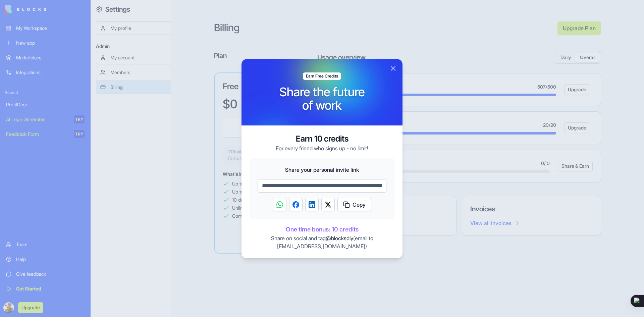 This screenshot has width=644, height=317. What do you see at coordinates (322, 170) in the screenshot?
I see `span: Share your personal invite link` at bounding box center [322, 170].